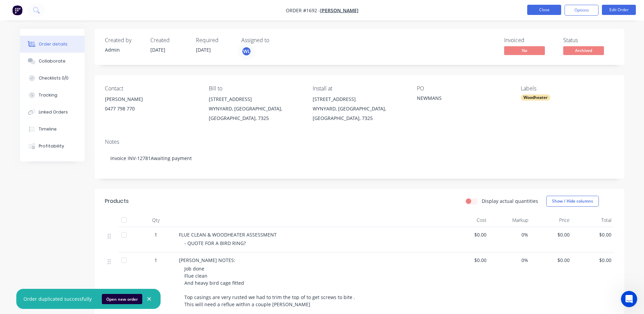 The image size is (644, 314). I want to click on div: Woodheater, so click(535, 97).